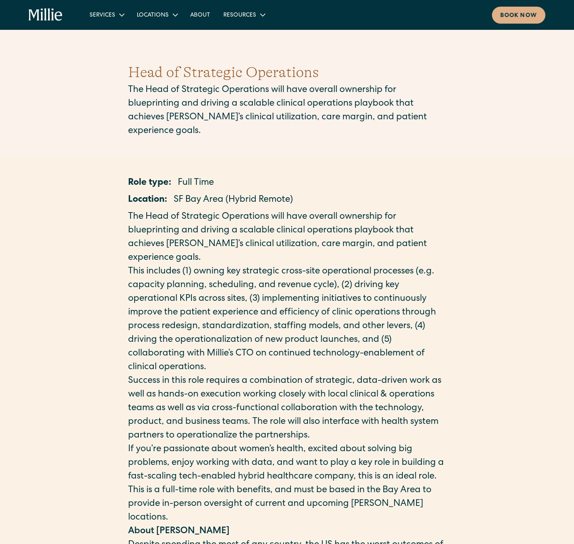 The width and height of the screenshot is (574, 544). Describe the element at coordinates (287, 73) in the screenshot. I see `h1: Head of Strategic Operations` at that location.